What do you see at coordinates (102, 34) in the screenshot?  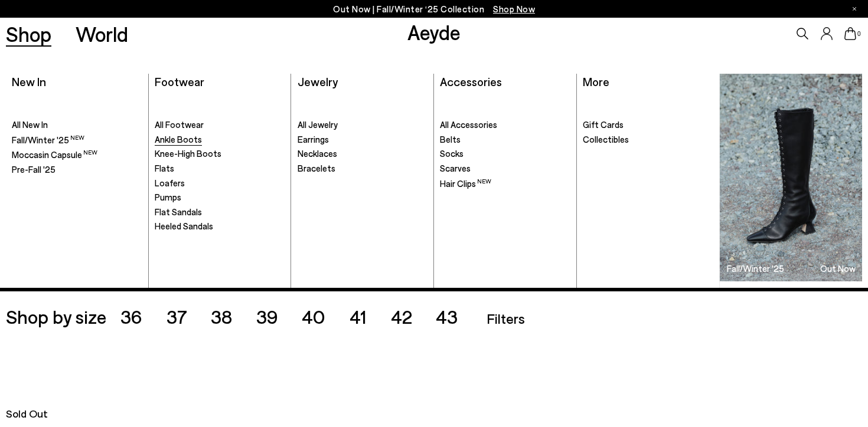 I see `a: World` at bounding box center [102, 34].